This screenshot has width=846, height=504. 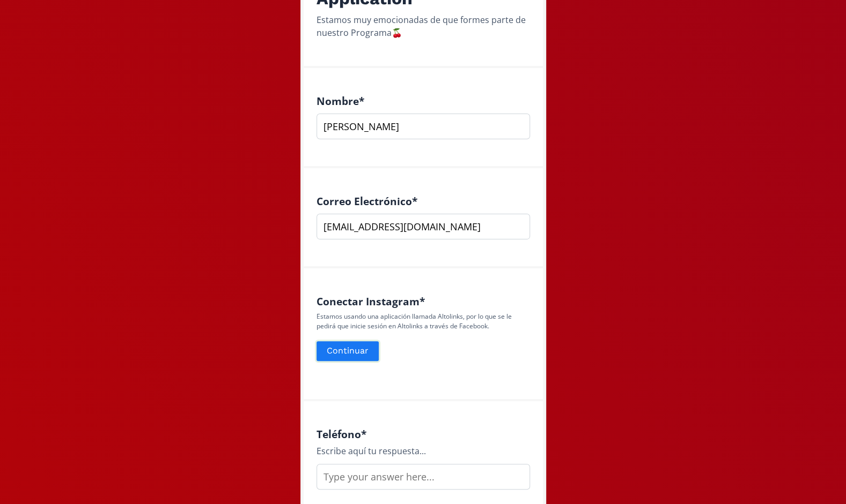 I want to click on input: Type your answer here..., so click(x=423, y=477).